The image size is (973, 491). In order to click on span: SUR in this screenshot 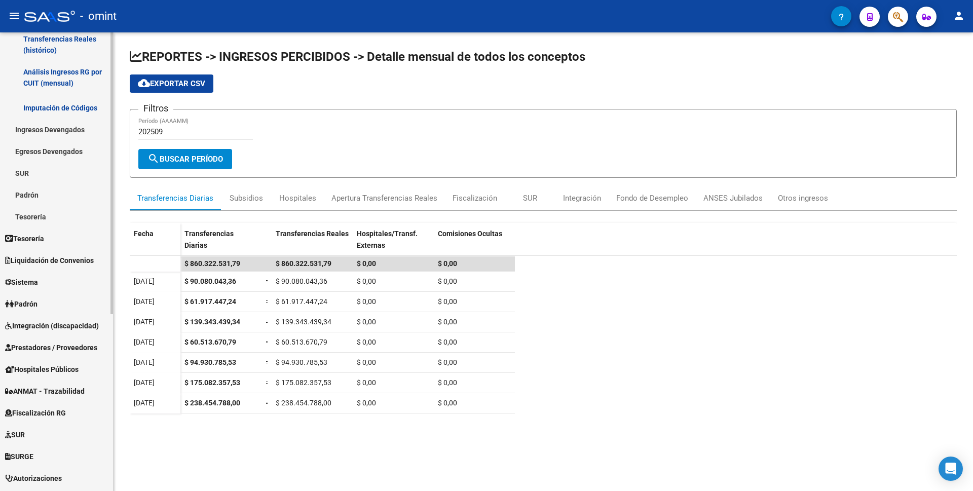, I will do `click(15, 435)`.